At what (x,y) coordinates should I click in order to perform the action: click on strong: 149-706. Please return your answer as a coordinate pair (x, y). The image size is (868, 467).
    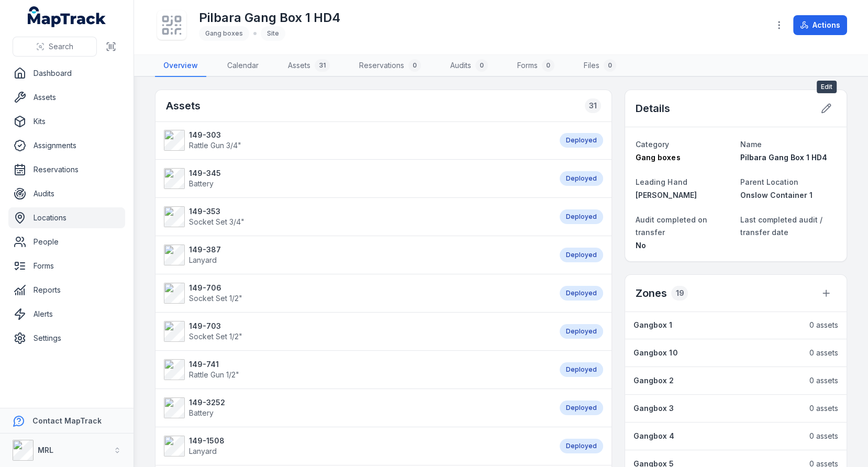
    Looking at the image, I should click on (216, 288).